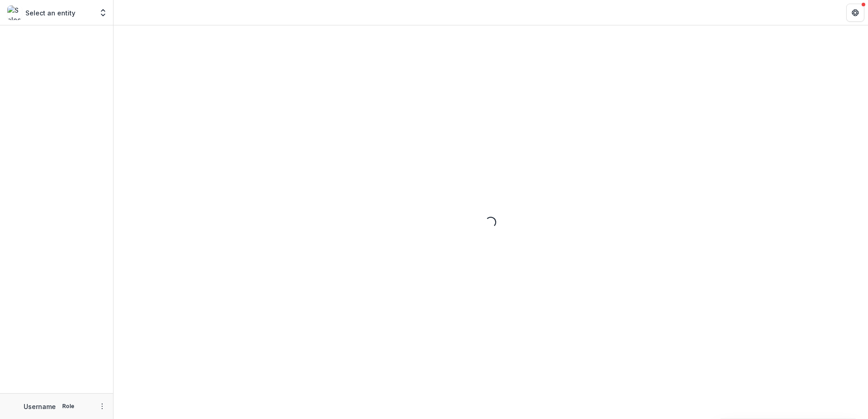  Describe the element at coordinates (51, 13) in the screenshot. I see `p: Select an entity` at that location.